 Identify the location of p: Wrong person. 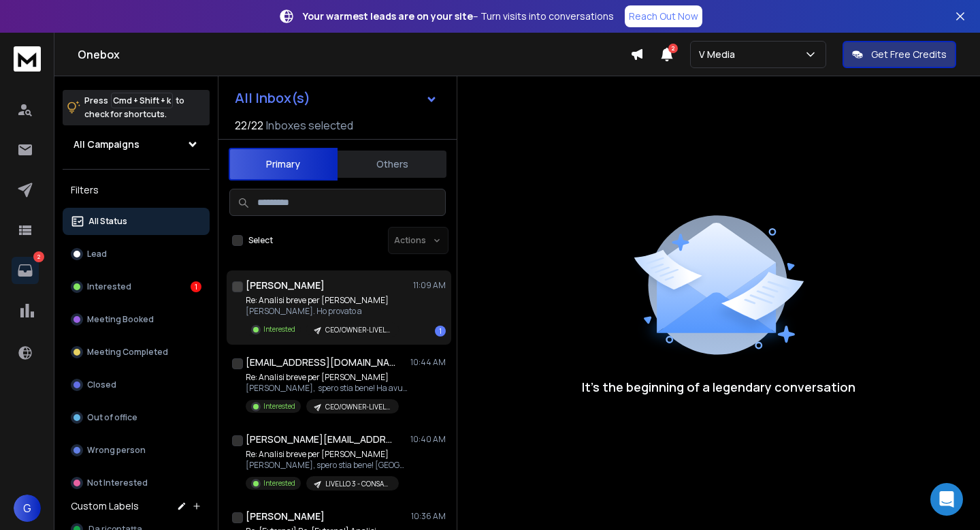
(117, 450).